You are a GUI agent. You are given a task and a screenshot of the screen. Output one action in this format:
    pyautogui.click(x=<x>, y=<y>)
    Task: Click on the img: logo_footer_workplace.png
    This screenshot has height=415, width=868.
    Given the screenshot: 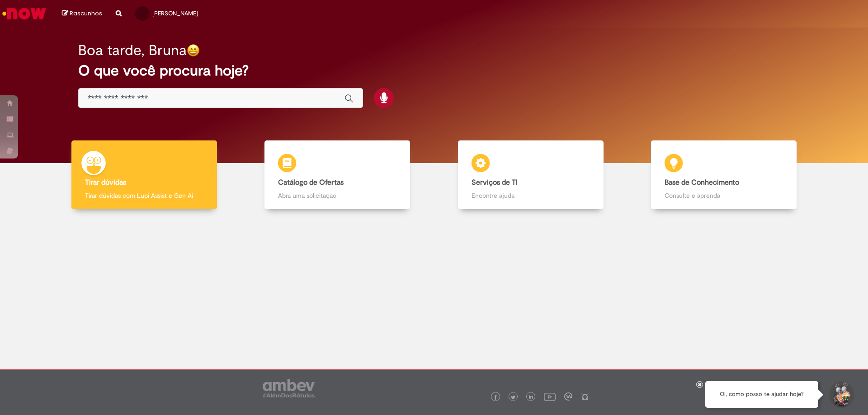 What is the action you would take?
    pyautogui.click(x=568, y=397)
    